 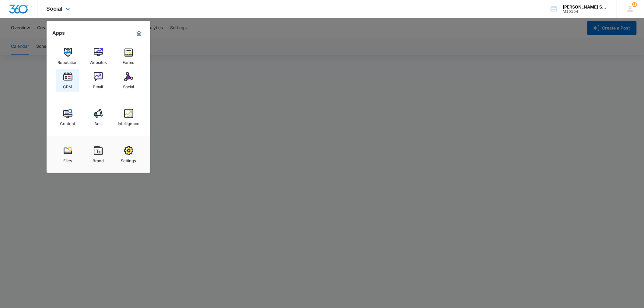 What do you see at coordinates (68, 61) in the screenshot?
I see `div: Reputation` at bounding box center [68, 61].